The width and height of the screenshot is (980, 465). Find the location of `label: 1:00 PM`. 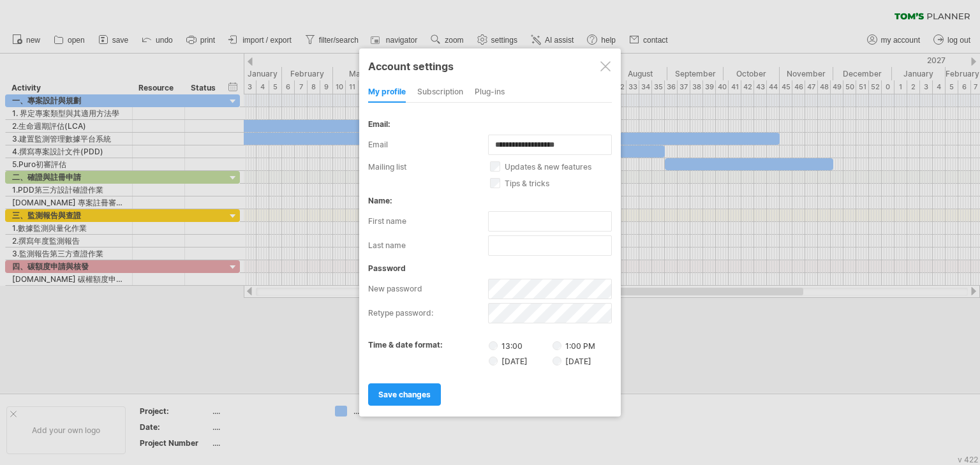

label: 1:00 PM is located at coordinates (574, 345).